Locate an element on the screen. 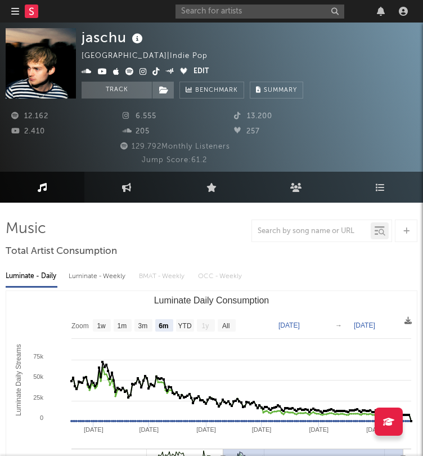  button: Edit is located at coordinates (201, 72).